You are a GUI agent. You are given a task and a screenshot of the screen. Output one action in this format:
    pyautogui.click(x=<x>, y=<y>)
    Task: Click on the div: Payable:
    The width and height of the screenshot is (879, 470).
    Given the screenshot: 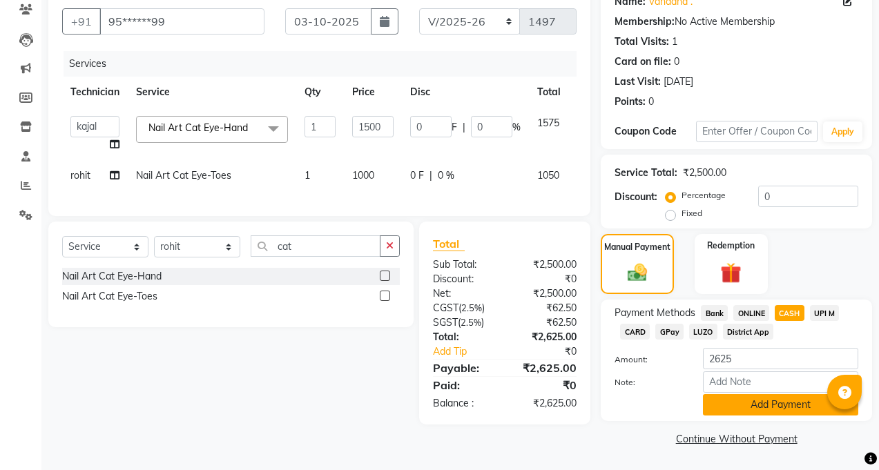 What is the action you would take?
    pyautogui.click(x=463, y=368)
    